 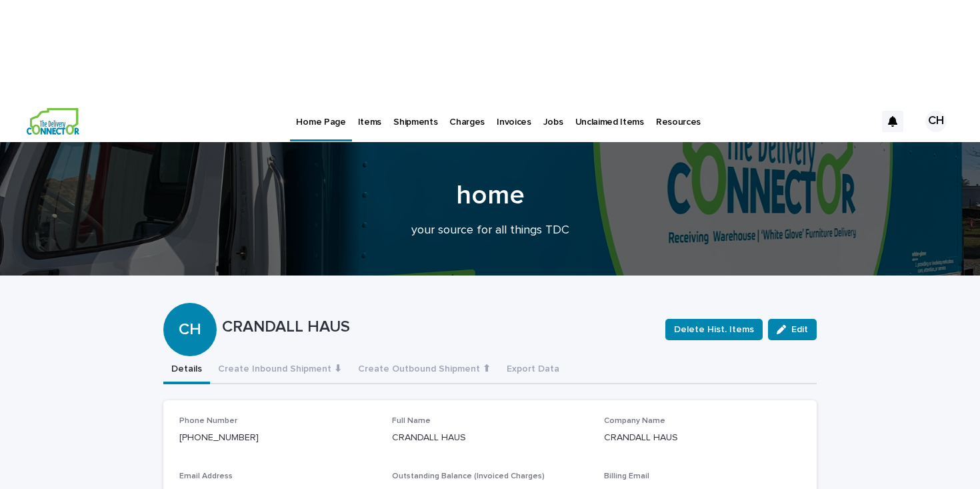 What do you see at coordinates (424, 370) in the screenshot?
I see `button: Create Outbound Shipment ⬆` at bounding box center [424, 370].